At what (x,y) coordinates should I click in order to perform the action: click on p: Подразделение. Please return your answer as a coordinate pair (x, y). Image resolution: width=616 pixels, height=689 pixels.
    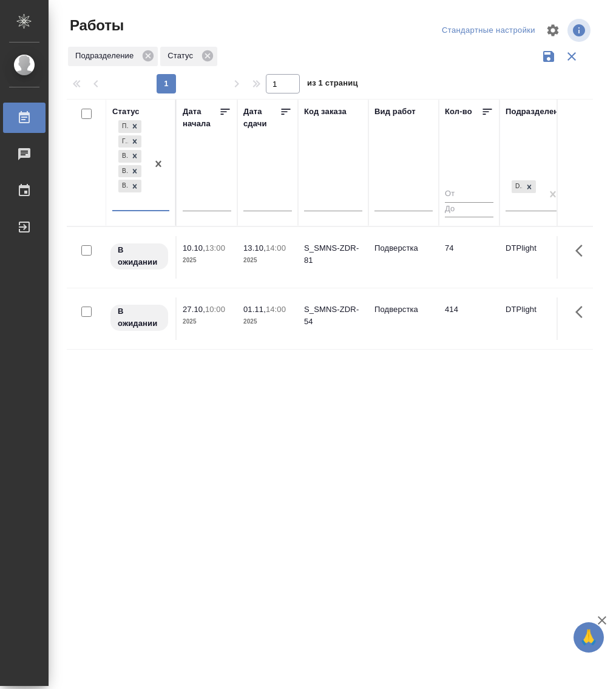
    Looking at the image, I should click on (106, 56).